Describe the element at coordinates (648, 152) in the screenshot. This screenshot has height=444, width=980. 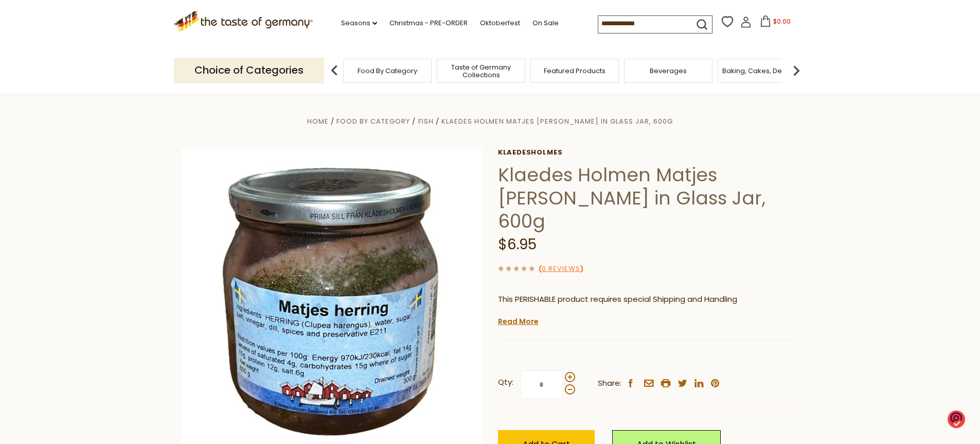
I see `a: Klaedesholmes` at that location.